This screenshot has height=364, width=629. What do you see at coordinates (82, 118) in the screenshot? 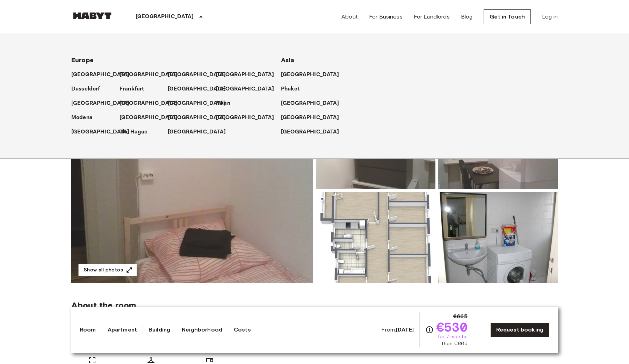
I see `p: Modena` at bounding box center [82, 118].